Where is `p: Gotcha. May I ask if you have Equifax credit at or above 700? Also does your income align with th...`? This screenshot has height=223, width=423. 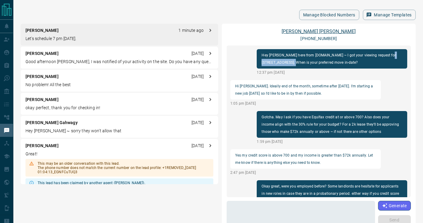 p: Gotcha. May I ask if you have Equifax credit at or above 700? Also does your income align with th... is located at coordinates (332, 124).